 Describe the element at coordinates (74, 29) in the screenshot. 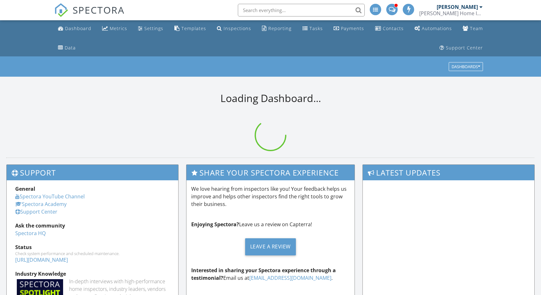

I see `a: Dashboard` at that location.